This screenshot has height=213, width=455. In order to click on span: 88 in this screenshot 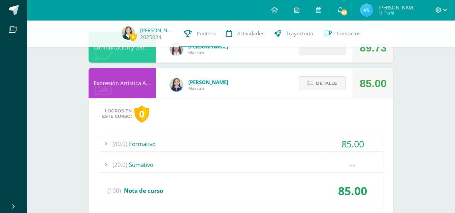, I will do `click(344, 12)`.